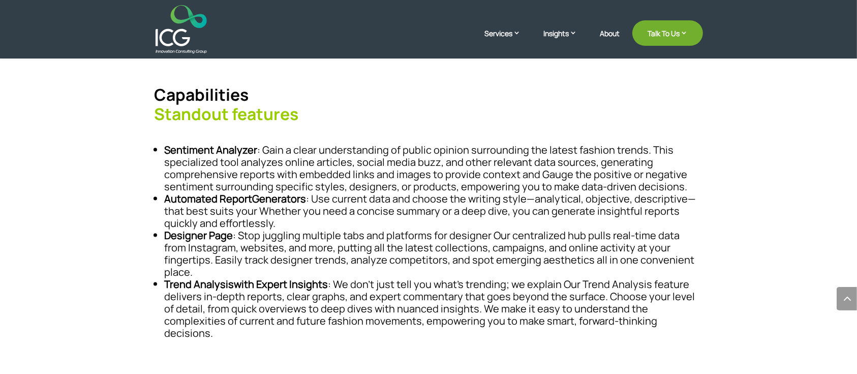 Image resolution: width=857 pixels, height=374 pixels. Describe the element at coordinates (191, 198) in the screenshot. I see `strong: Automated` at that location.